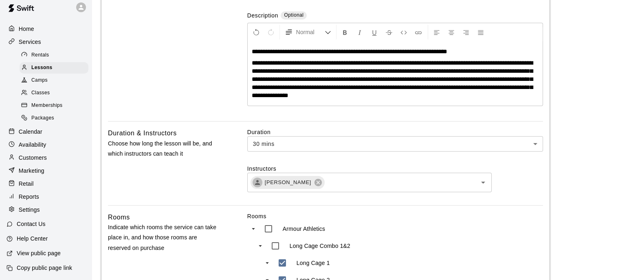  What do you see at coordinates (466, 32) in the screenshot?
I see `button: Right Align` at bounding box center [466, 32].